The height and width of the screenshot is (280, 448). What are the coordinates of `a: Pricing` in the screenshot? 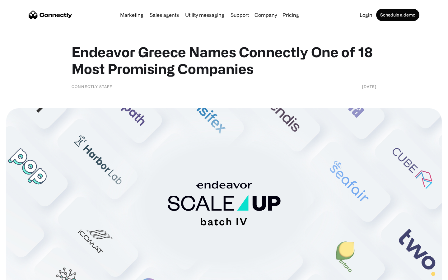 It's located at (291, 15).